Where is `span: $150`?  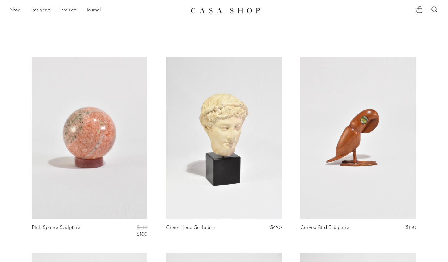 span: $150 is located at coordinates (411, 228).